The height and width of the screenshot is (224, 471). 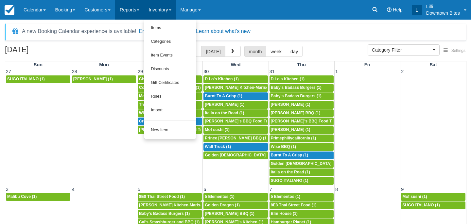 I want to click on a: Mof sushi (1), so click(x=433, y=197).